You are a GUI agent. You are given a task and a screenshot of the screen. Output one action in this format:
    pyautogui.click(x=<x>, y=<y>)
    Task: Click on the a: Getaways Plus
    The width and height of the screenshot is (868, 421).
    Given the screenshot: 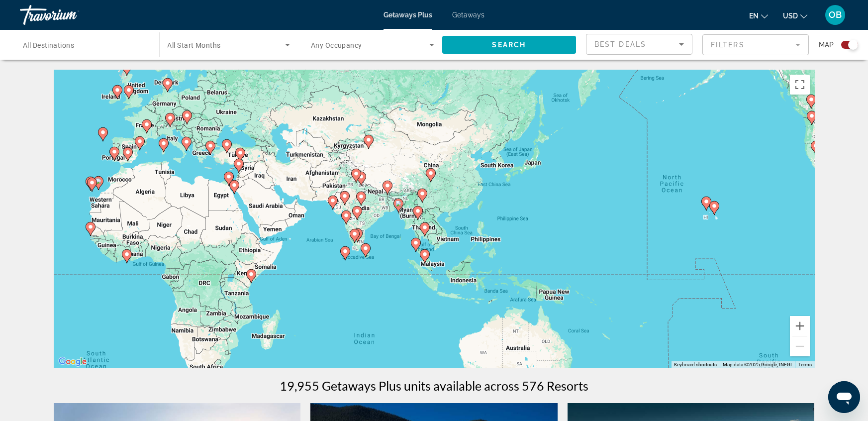 What is the action you would take?
    pyautogui.click(x=408, y=15)
    